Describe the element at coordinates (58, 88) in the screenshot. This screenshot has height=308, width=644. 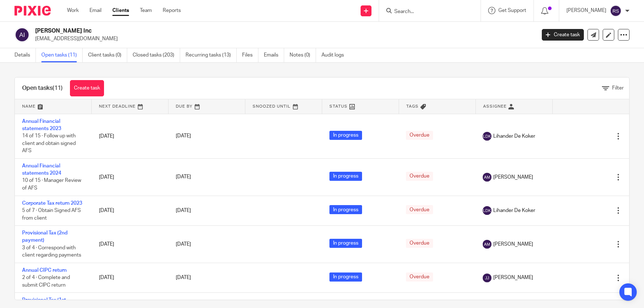
I see `span: (11)` at that location.